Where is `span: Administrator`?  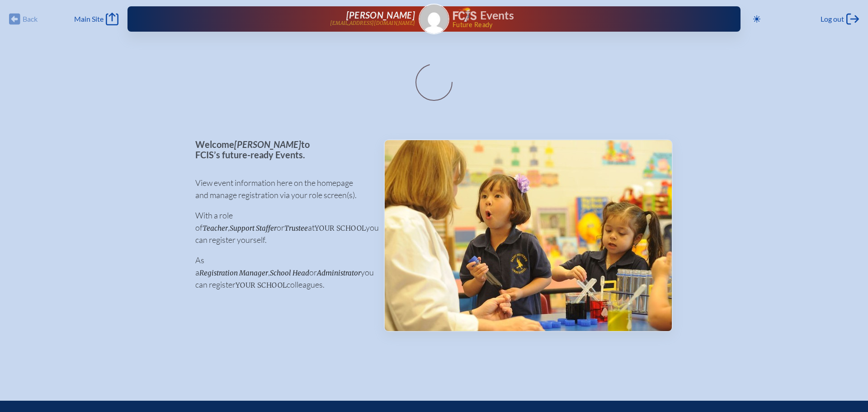 span: Administrator is located at coordinates (338, 273).